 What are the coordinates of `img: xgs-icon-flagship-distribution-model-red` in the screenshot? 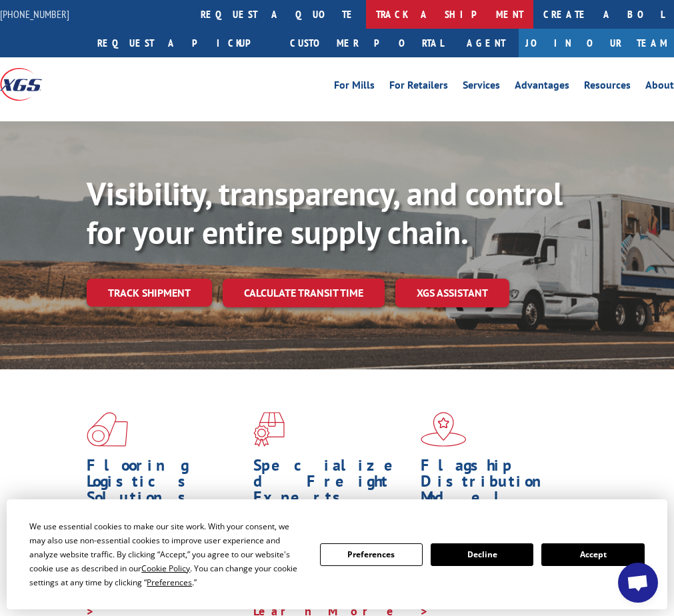 It's located at (443, 430).